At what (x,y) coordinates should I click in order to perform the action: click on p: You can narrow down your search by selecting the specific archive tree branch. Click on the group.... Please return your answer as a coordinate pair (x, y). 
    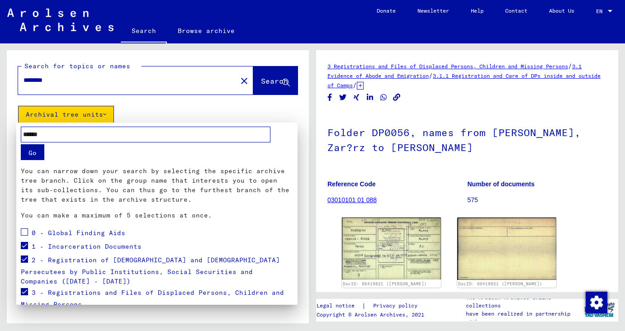
    Looking at the image, I should click on (157, 185).